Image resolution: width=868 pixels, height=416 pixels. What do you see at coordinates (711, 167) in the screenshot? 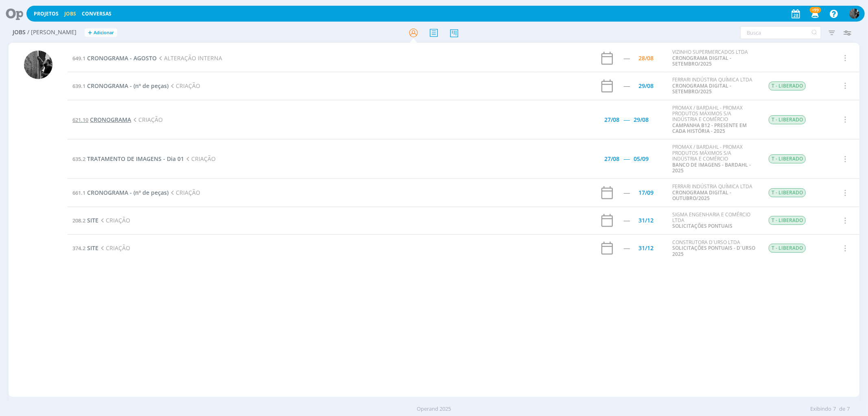
I see `a: BANCO DE IMAGENS - BARDAHL - 2025` at bounding box center [711, 167].